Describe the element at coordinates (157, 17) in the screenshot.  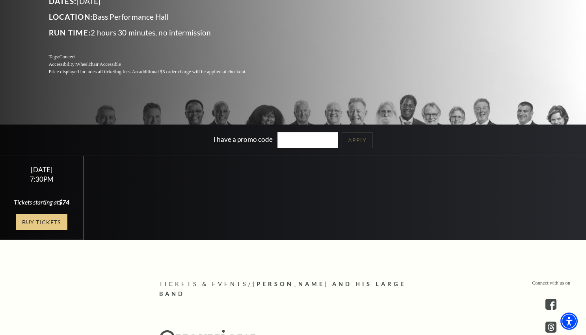
I see `p: Bass Performance Hall` at that location.